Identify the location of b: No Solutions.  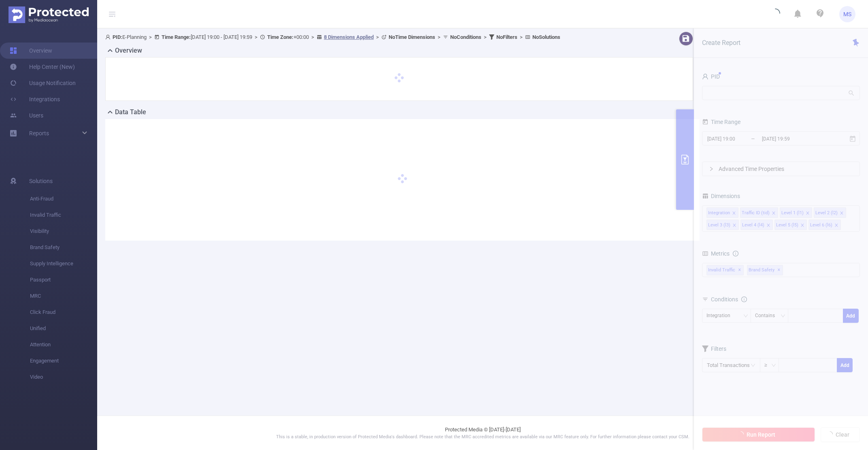
(546, 37).